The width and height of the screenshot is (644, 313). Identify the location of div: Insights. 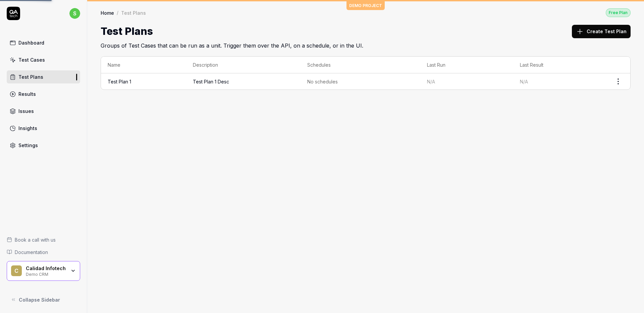
(28, 128).